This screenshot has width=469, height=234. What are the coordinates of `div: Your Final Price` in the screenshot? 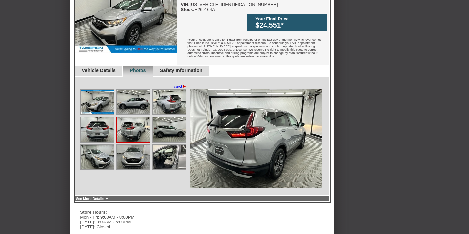 It's located at (289, 19).